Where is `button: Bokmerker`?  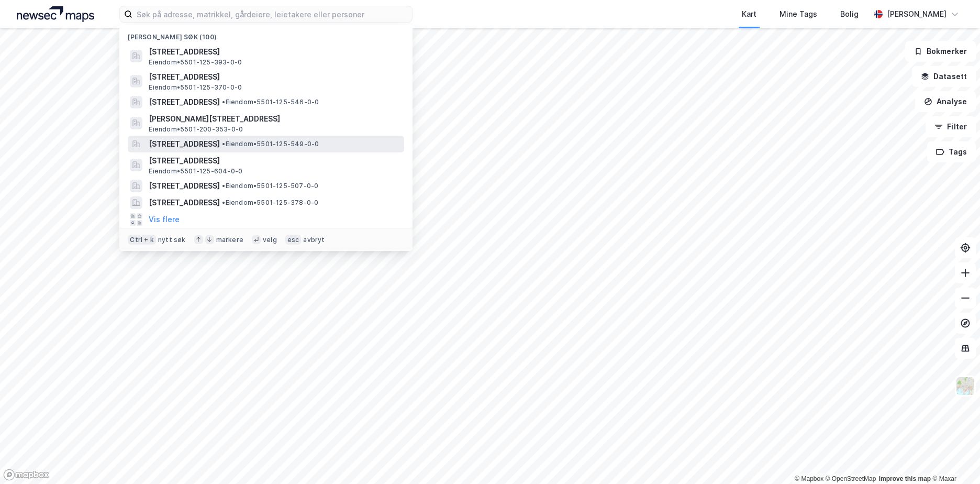
button: Bokmerker is located at coordinates (940, 51).